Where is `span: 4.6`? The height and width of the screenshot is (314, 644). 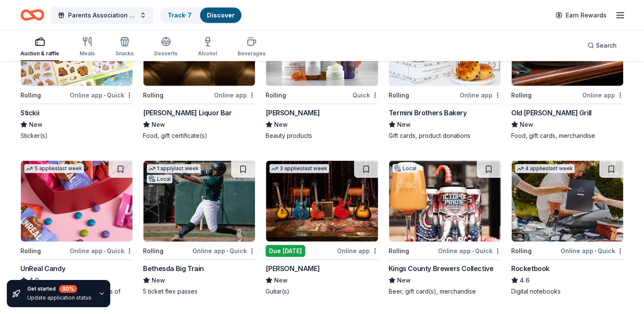
span: 4.6 is located at coordinates (525, 280).